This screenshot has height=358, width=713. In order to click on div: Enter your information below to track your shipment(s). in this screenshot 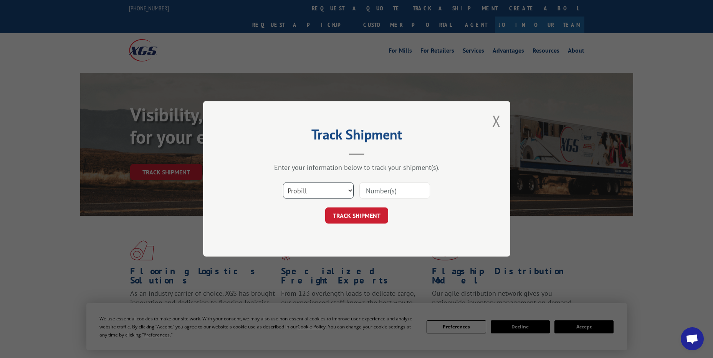, I will do `click(357, 167)`.